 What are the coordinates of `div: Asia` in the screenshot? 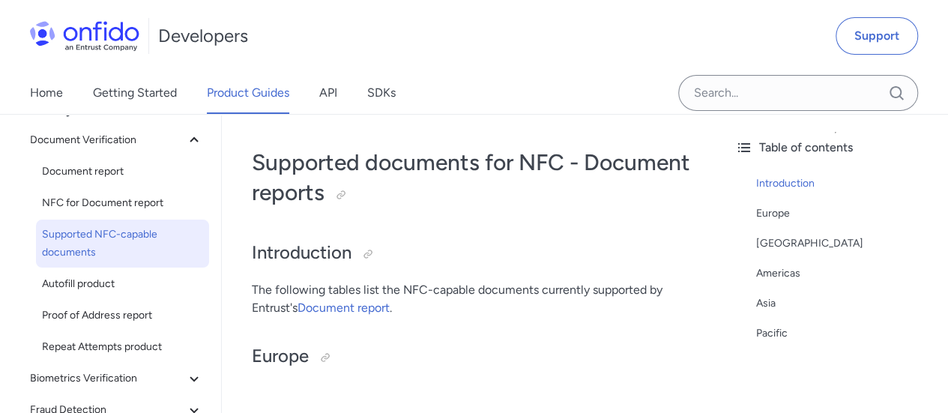 It's located at (846, 304).